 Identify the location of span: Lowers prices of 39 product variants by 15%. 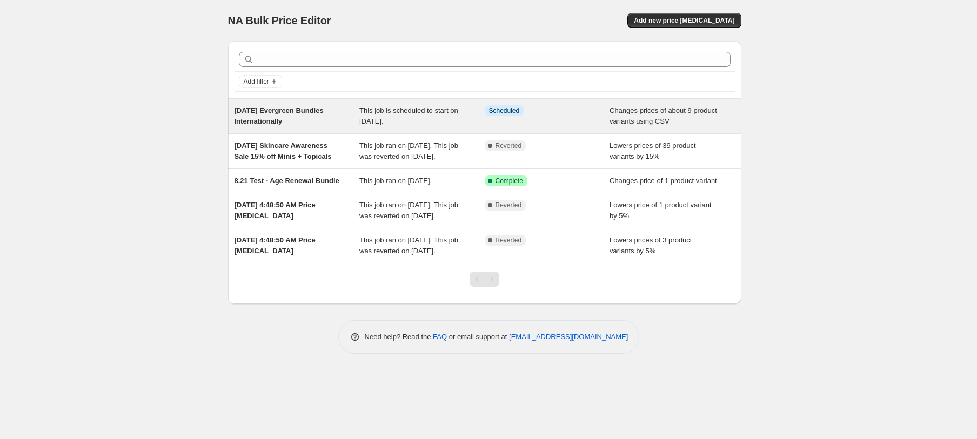
(653, 151).